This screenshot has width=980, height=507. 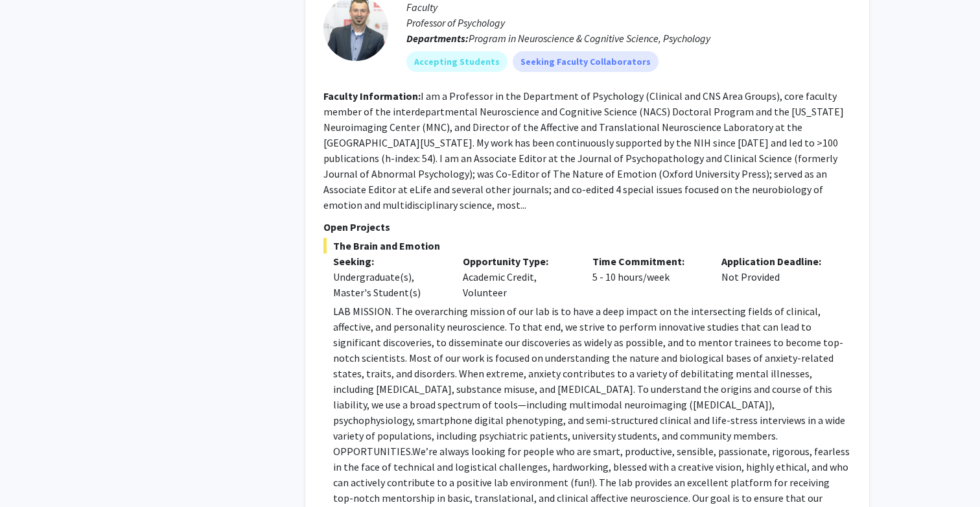 What do you see at coordinates (388, 261) in the screenshot?
I see `p: Seeking:` at bounding box center [388, 261].